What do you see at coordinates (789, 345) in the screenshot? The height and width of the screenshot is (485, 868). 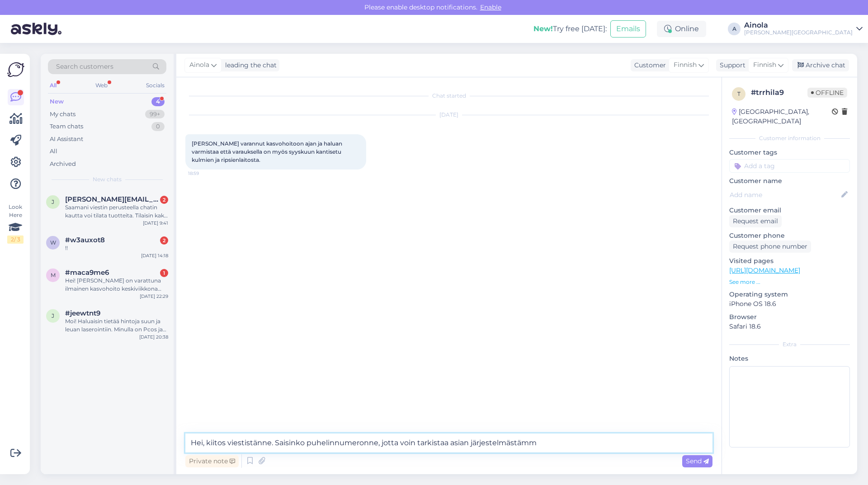 I see `div: Extra` at bounding box center [789, 345].